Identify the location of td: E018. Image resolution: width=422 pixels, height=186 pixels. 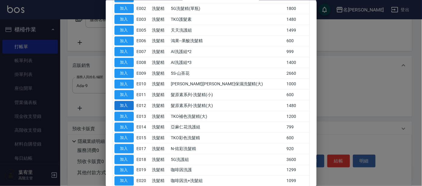
(143, 159).